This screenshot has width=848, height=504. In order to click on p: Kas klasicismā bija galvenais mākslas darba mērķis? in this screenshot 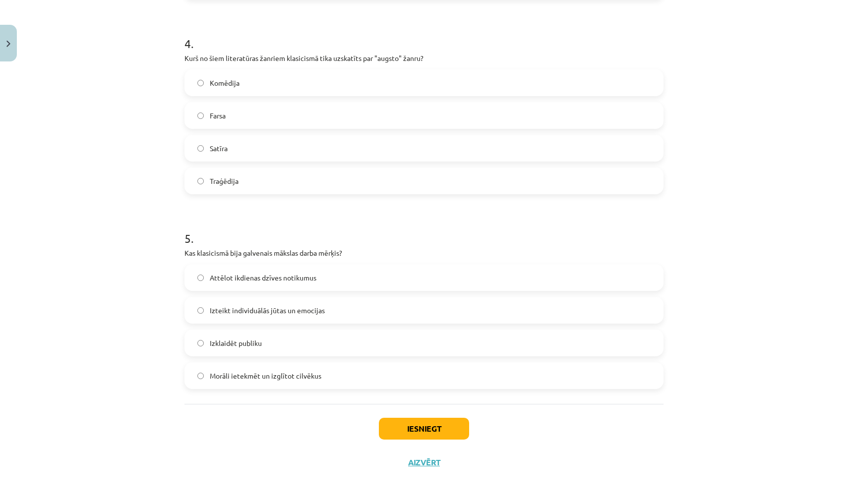, I will do `click(424, 253)`.